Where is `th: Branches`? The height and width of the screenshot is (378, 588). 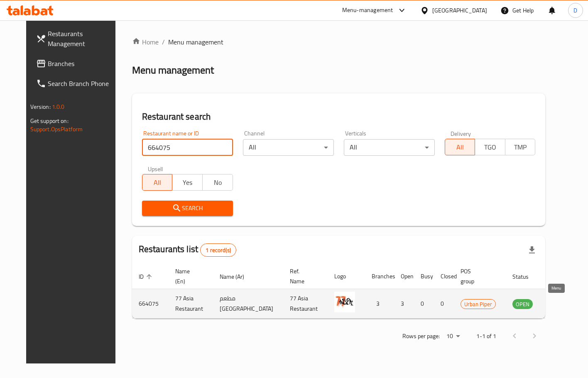
th: Branches is located at coordinates (379, 276).